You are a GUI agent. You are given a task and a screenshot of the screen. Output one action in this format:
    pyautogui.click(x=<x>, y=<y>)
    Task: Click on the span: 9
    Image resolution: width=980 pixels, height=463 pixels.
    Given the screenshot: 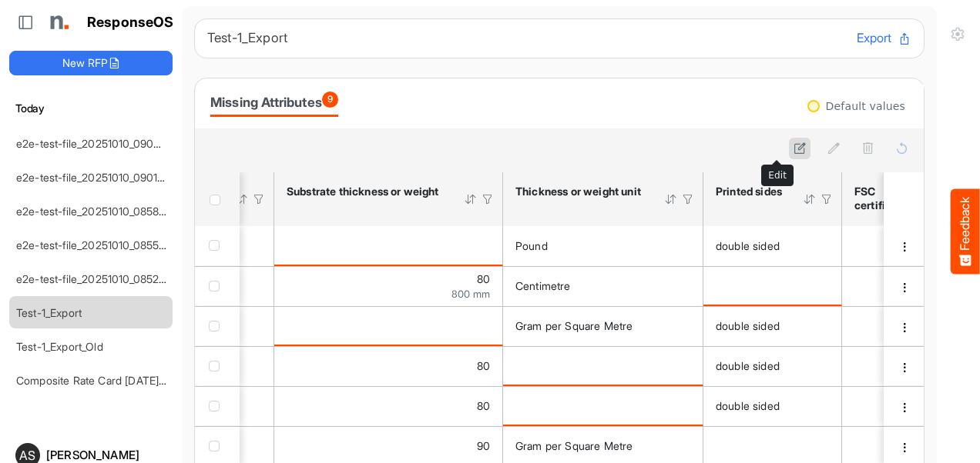 What is the action you would take?
    pyautogui.click(x=329, y=99)
    